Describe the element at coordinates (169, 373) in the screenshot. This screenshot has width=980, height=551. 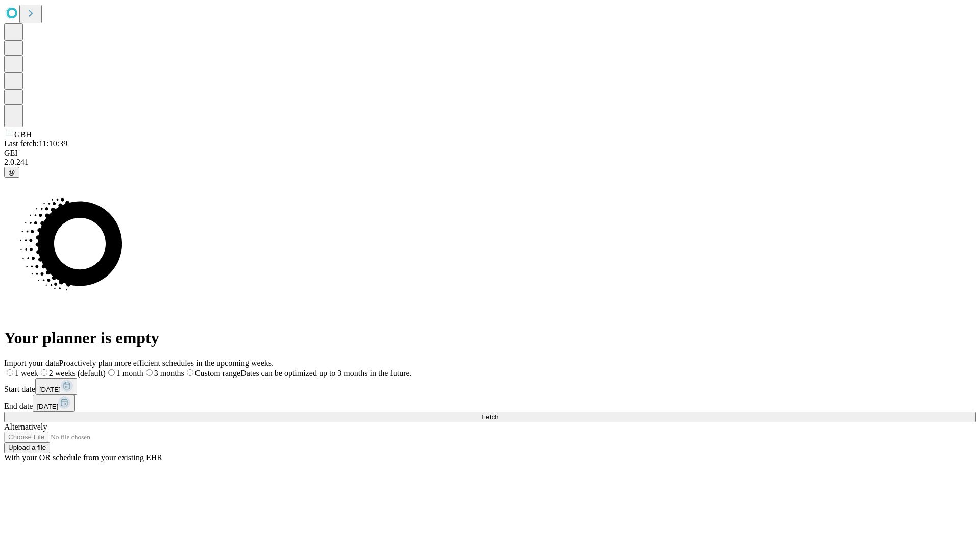
I see `span: 3 months` at that location.